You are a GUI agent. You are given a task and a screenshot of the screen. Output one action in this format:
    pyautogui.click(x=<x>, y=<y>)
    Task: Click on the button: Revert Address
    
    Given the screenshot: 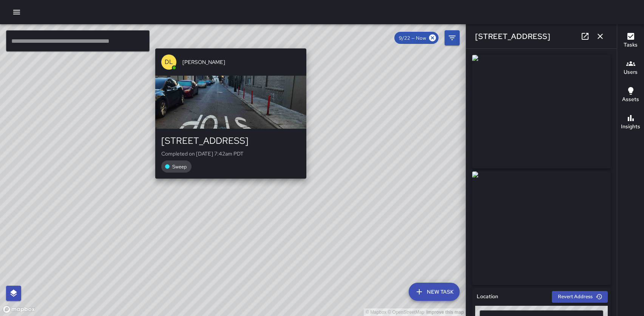 What is the action you would take?
    pyautogui.click(x=580, y=297)
    